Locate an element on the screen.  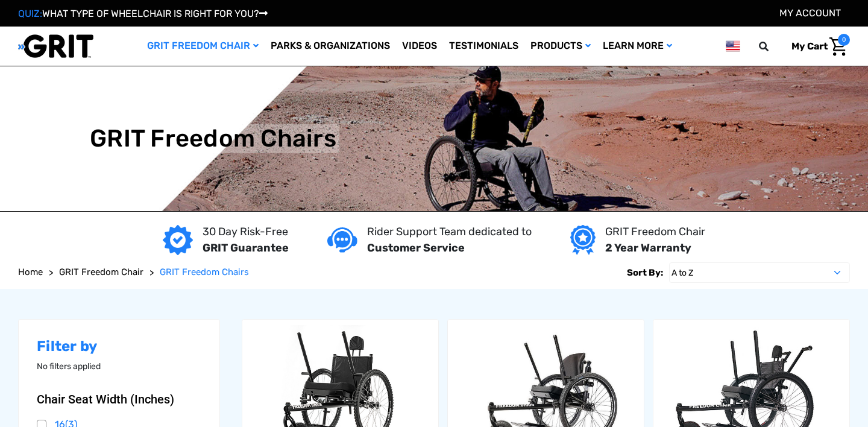
strong: 2 Year Warranty is located at coordinates (648, 248).